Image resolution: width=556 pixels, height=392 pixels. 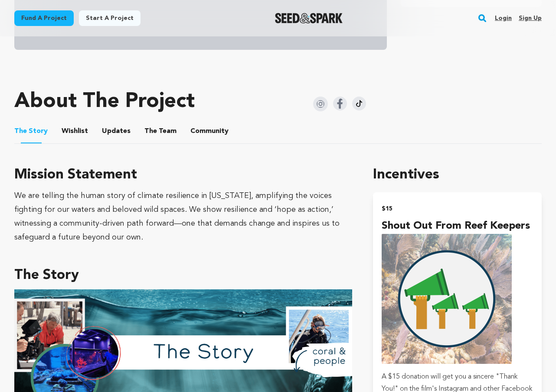 I want to click on span: Community, so click(x=209, y=131).